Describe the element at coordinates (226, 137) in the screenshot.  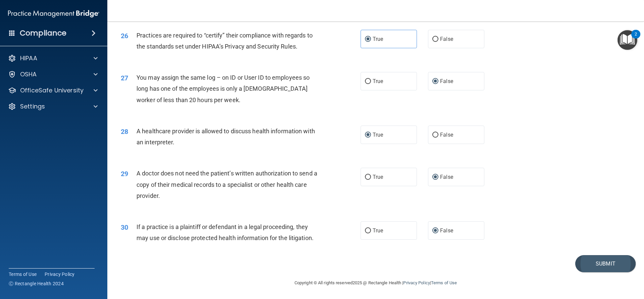
I see `span: A healthcare provider is allowed to discuss health information with an interpreter.` at that location.